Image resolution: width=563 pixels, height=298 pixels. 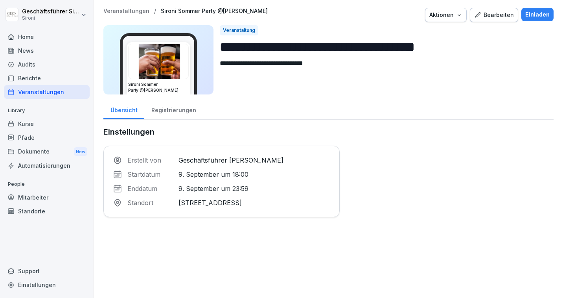 I want to click on a: Kurse, so click(x=47, y=123).